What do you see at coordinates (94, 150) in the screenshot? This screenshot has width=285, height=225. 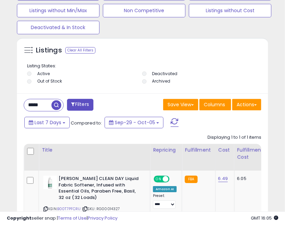 I see `div: Title` at bounding box center [94, 150].